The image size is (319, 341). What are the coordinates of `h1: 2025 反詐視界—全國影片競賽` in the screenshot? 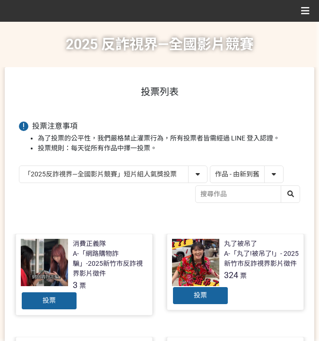 It's located at (160, 44).